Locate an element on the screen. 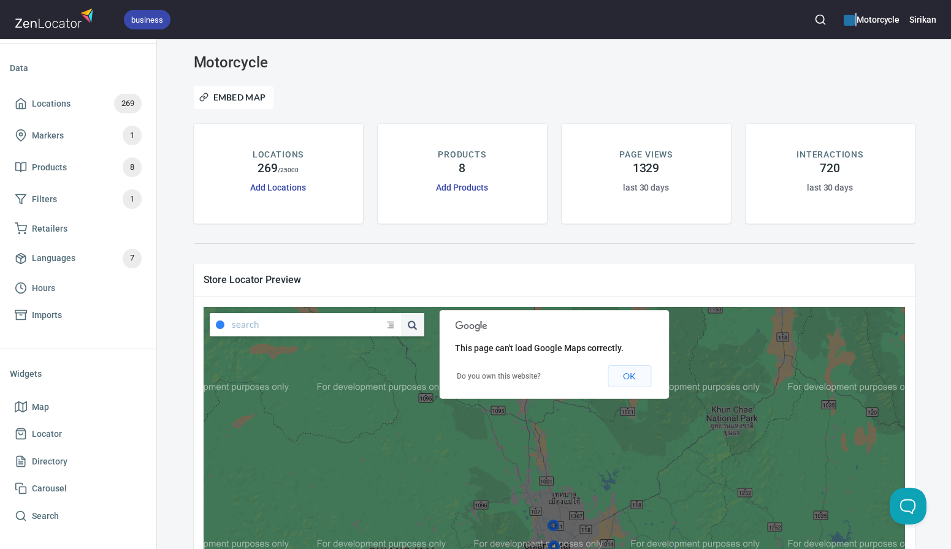  a: Carousel is located at coordinates (78, 489).